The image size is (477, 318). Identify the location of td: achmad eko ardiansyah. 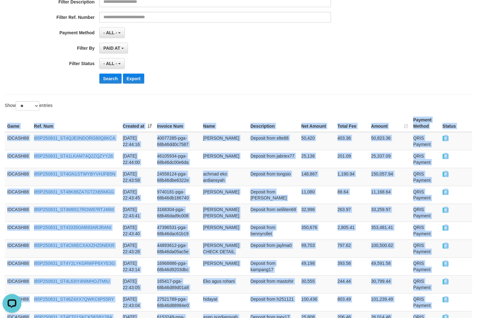
(224, 177).